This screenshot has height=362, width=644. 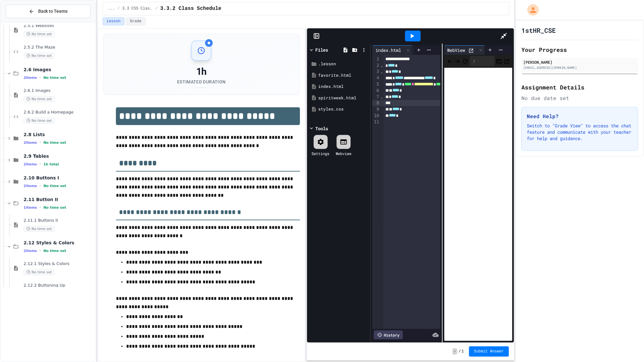 What do you see at coordinates (539, 30) in the screenshot?
I see `h1: 1stHR_CSE` at bounding box center [539, 30].